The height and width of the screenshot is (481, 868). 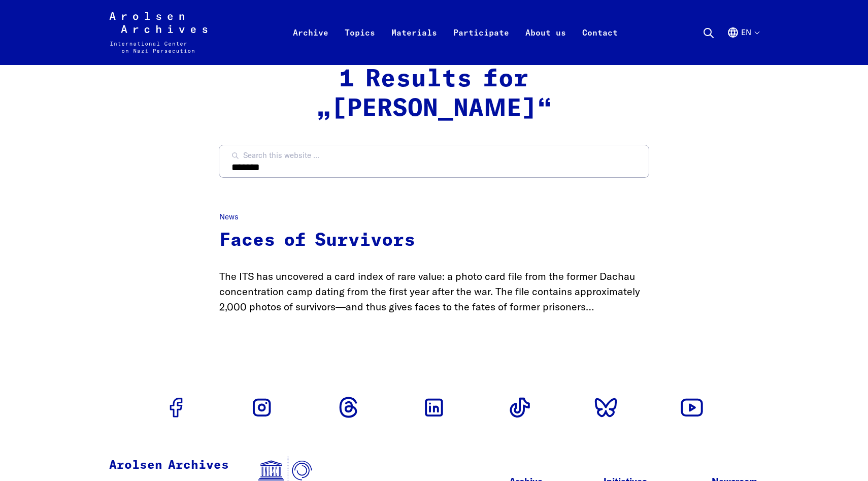 I want to click on a: Participate, so click(x=481, y=45).